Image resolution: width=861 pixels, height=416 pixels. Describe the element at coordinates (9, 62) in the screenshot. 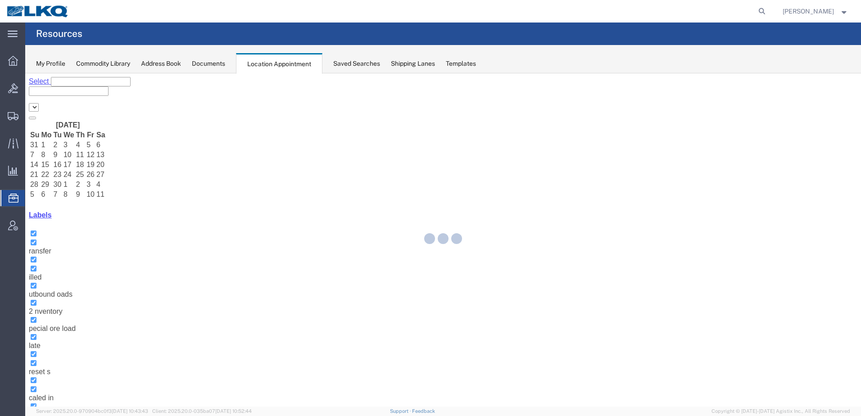

I see `th: Su` at that location.